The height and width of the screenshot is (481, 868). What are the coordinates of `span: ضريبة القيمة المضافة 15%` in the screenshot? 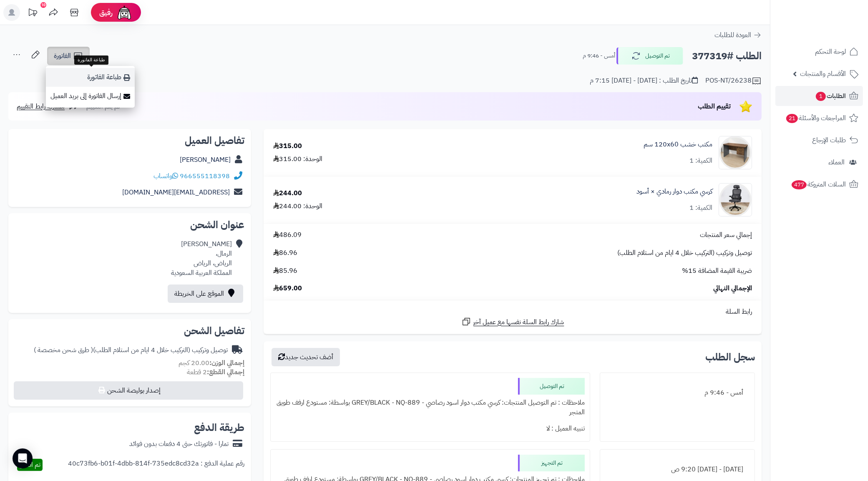 It's located at (718, 271).